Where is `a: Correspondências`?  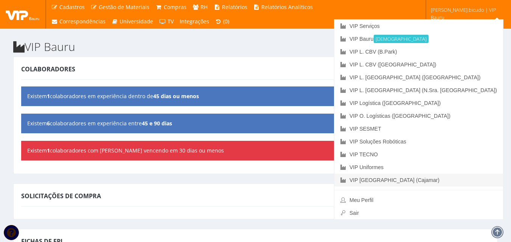 a: Correspondências is located at coordinates (78, 22).